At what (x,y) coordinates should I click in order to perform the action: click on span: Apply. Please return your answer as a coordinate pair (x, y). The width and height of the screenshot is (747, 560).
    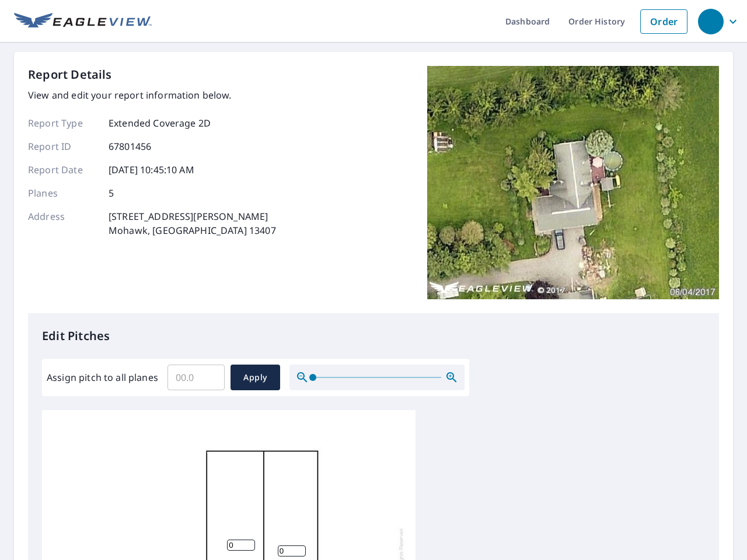
    Looking at the image, I should click on (255, 377).